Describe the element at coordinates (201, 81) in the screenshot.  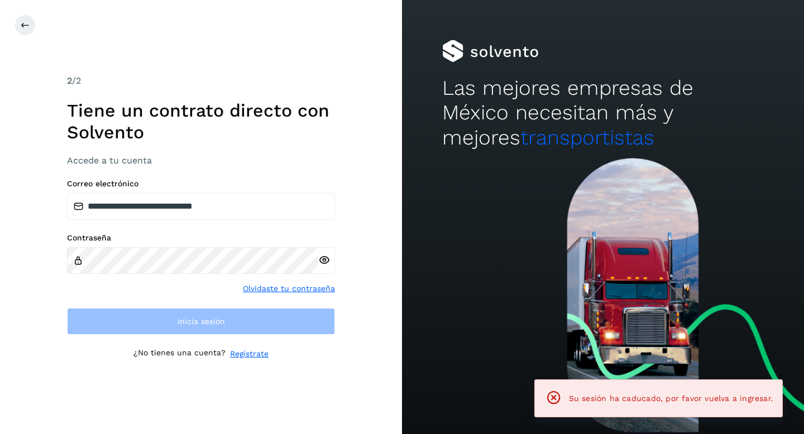
I see `div: /2` at that location.